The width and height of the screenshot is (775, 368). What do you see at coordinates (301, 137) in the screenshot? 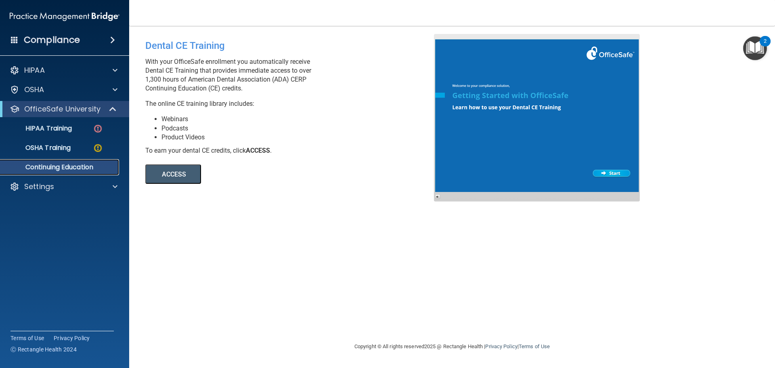
I see `li: Product Videos` at bounding box center [301, 137].